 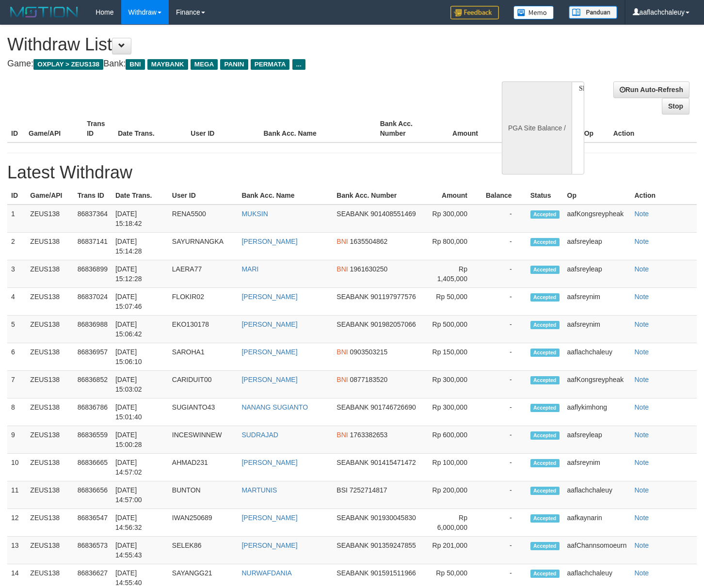 What do you see at coordinates (93, 274) in the screenshot?
I see `td: 86836899` at bounding box center [93, 274].